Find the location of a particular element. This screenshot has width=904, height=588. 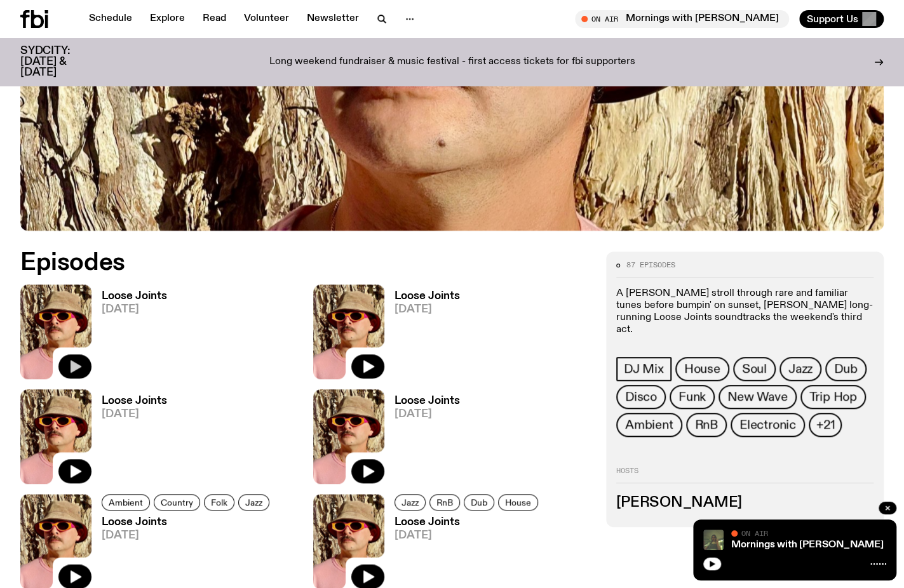

p: Long weekend fundraiser & music festival - first access tickets for fbi supporters is located at coordinates (452, 62).